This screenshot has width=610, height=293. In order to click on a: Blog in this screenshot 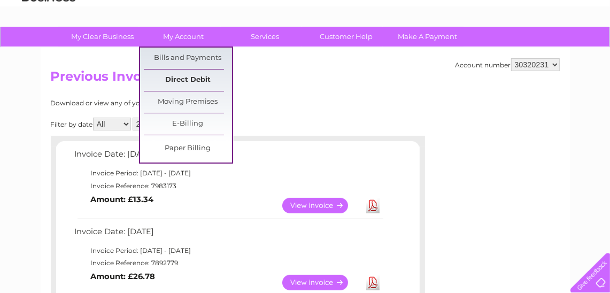, I will do `click(525, 49)`.